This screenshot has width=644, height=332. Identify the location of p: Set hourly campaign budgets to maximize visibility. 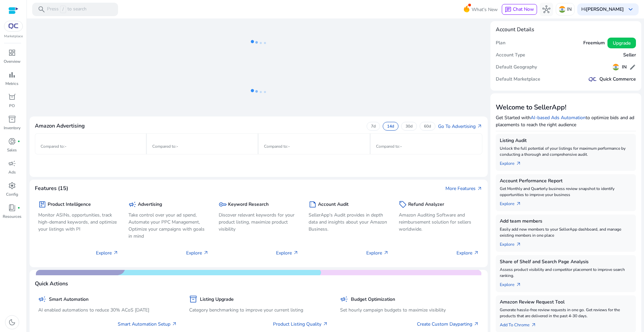
(410, 310).